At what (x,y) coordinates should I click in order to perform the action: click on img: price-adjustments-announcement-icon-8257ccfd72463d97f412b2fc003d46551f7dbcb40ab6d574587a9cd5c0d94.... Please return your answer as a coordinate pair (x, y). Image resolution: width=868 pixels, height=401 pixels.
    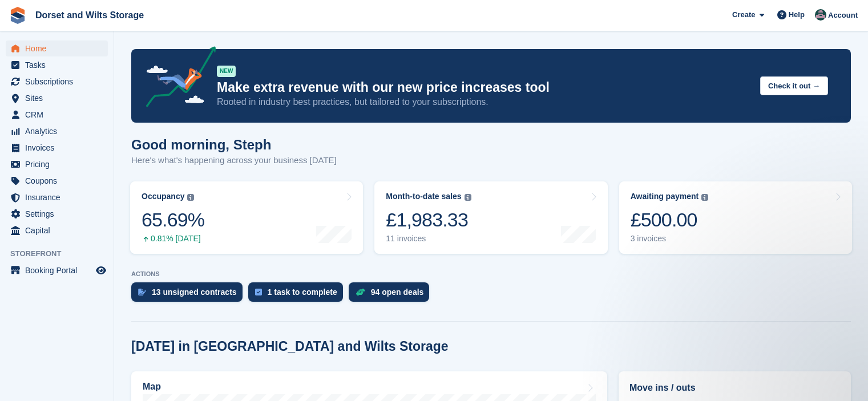
    Looking at the image, I should click on (176, 78).